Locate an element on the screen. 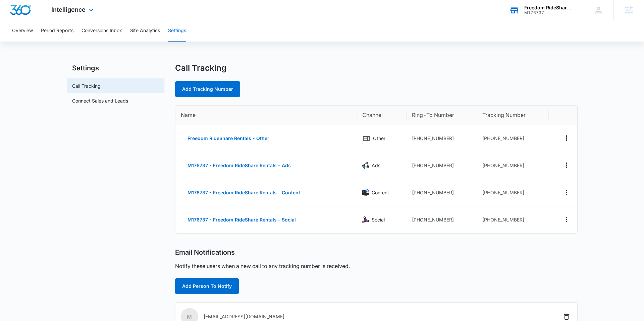  th: Tracking Number is located at coordinates (512, 115).